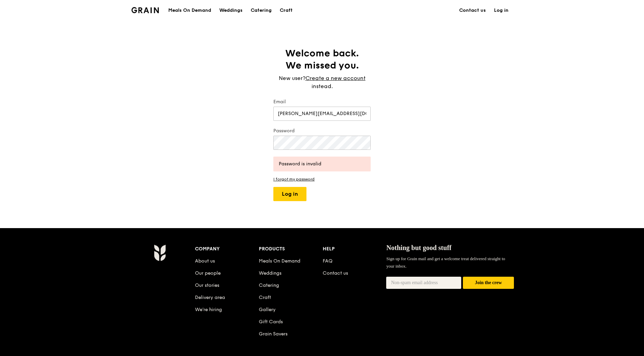 Image resolution: width=644 pixels, height=356 pixels. Describe the element at coordinates (261, 11) in the screenshot. I see `div: Catering` at that location.